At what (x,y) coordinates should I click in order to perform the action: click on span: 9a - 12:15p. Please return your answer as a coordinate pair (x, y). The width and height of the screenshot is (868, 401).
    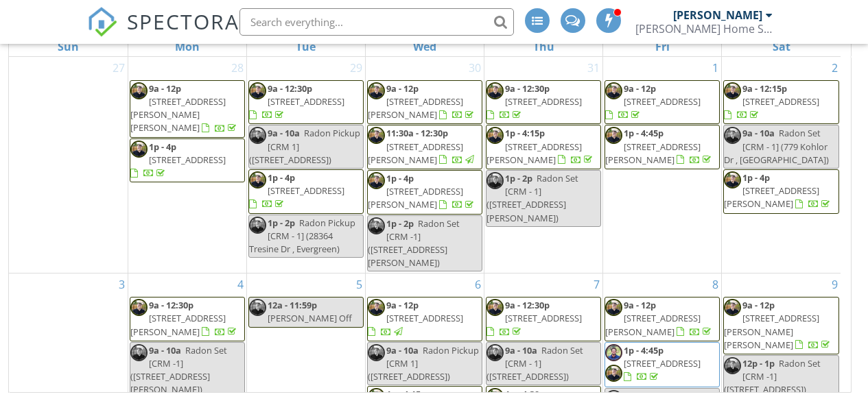
    Looking at the image, I should click on (764, 88).